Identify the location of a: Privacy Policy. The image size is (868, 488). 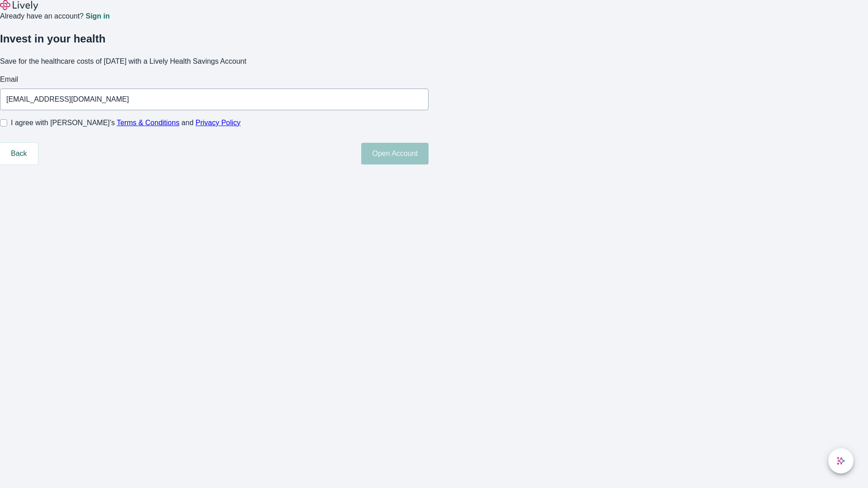
(218, 123).